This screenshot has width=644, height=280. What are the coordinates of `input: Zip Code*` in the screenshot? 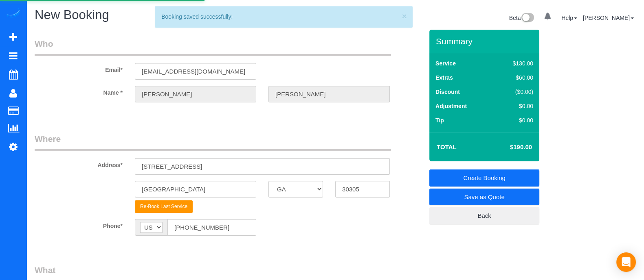 It's located at (362, 189).